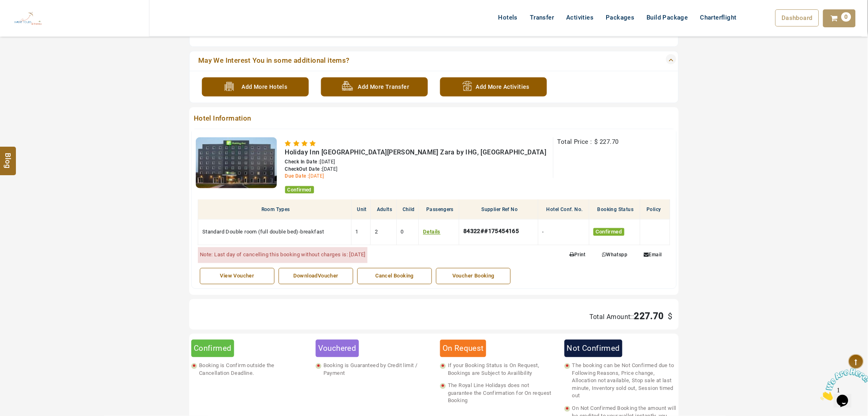  Describe the element at coordinates (316, 276) in the screenshot. I see `div: DownloadVoucher` at that location.